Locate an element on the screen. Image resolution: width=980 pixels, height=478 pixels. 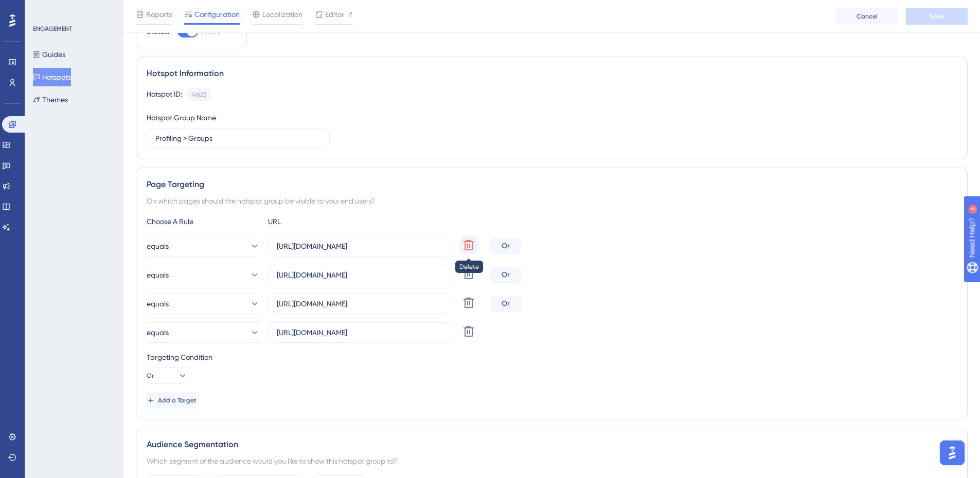
span: Editor is located at coordinates (335, 14).